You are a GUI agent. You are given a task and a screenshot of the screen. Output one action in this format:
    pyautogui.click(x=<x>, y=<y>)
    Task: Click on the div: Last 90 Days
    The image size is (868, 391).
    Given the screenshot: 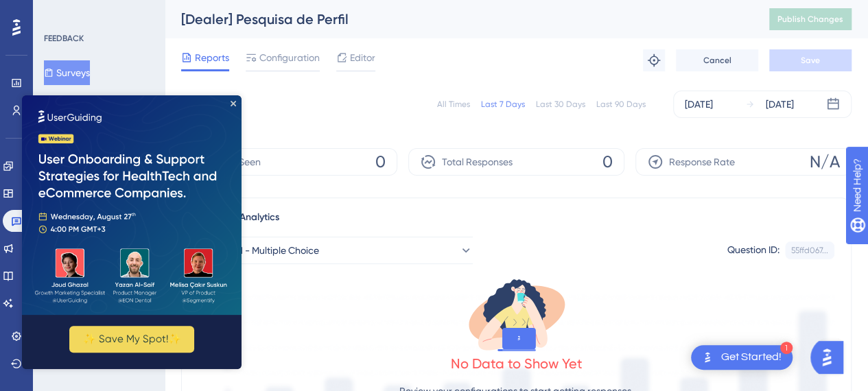 What is the action you would take?
    pyautogui.click(x=621, y=104)
    